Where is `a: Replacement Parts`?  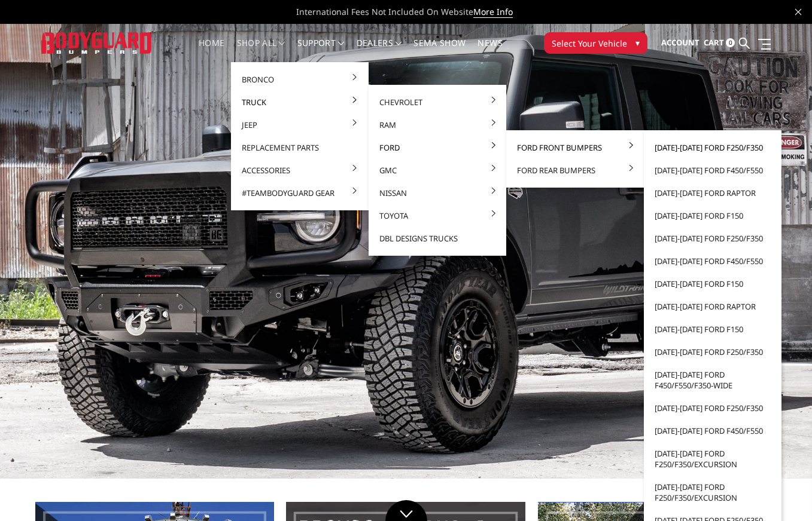 a: Replacement Parts is located at coordinates (300, 148).